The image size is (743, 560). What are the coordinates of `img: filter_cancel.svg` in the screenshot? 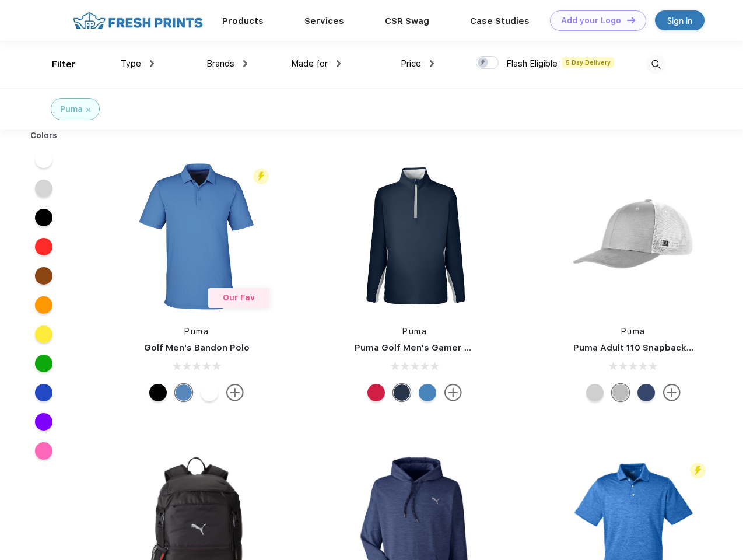 It's located at (88, 110).